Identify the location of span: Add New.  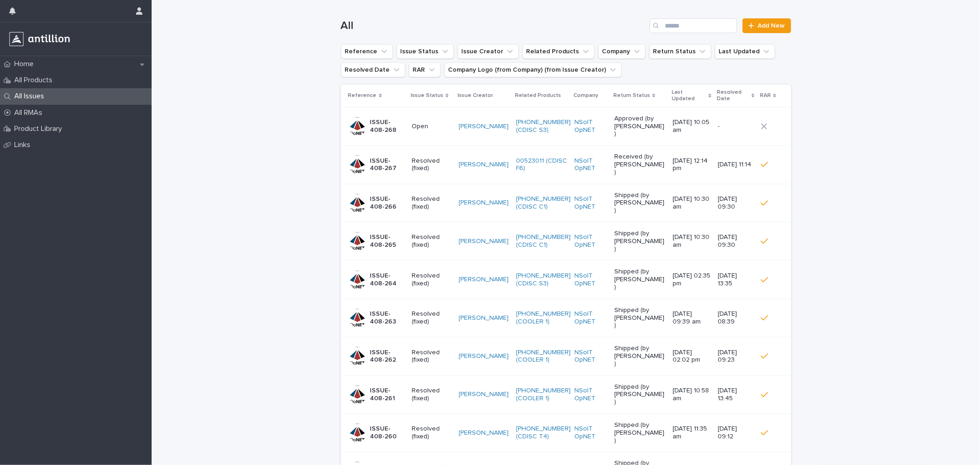
(772, 25).